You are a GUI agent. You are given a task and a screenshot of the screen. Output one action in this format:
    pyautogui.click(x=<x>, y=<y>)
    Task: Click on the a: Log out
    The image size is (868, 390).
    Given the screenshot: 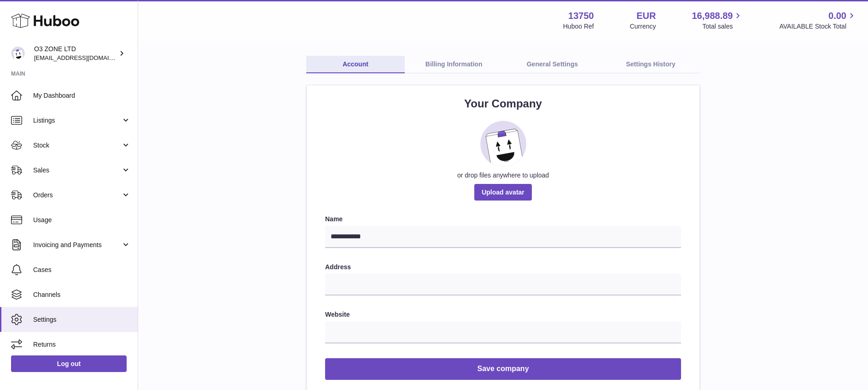 What is the action you would take?
    pyautogui.click(x=69, y=364)
    